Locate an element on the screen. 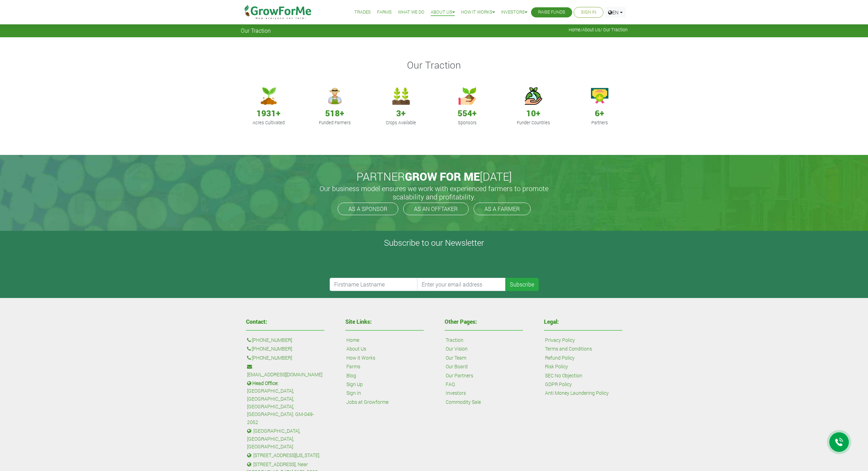 The height and width of the screenshot is (471, 868). a: FAQ is located at coordinates (450, 385).